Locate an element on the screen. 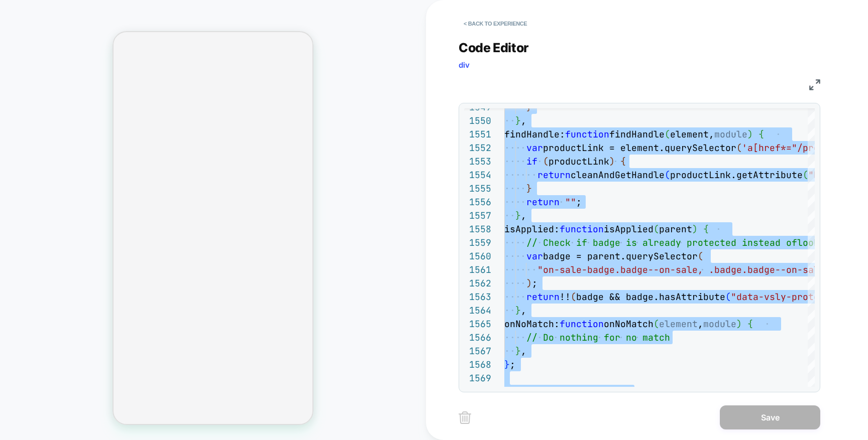 The height and width of the screenshot is (440, 868). div: 1570 is located at coordinates (477, 392).